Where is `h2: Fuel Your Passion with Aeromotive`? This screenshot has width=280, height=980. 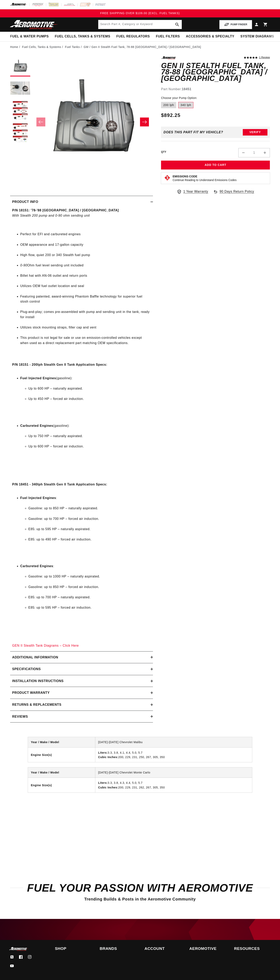
h2: Fuel Your Passion with Aeromotive is located at coordinates (140, 887).